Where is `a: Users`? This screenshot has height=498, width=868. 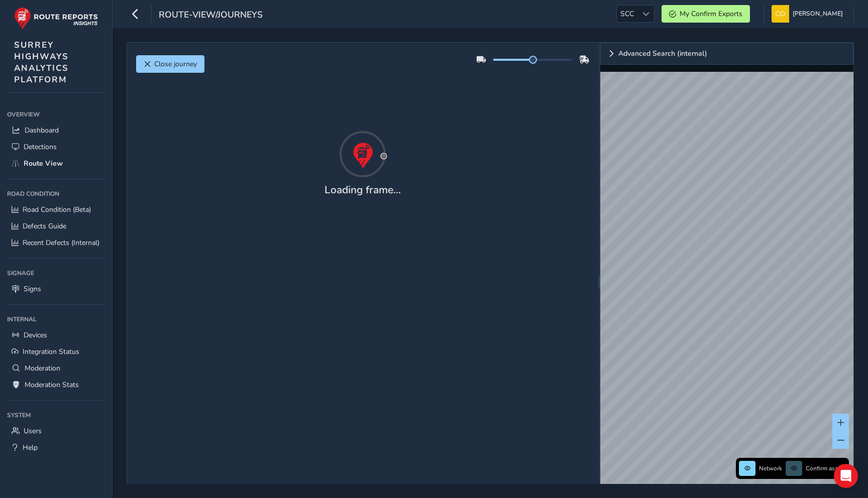
a: Users is located at coordinates (55, 431).